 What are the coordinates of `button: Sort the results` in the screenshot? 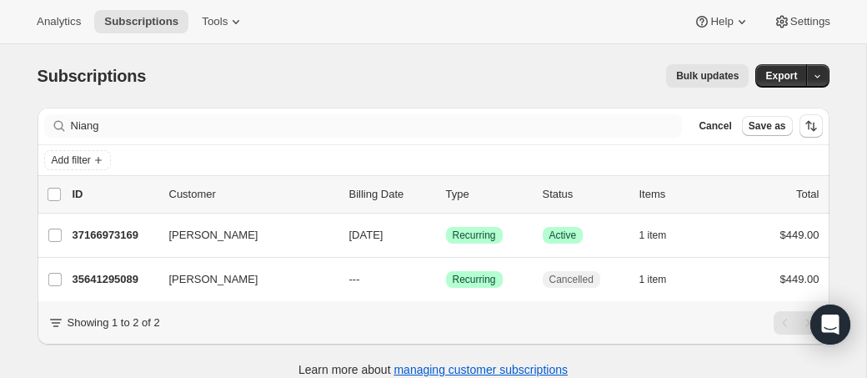 It's located at (811, 126).